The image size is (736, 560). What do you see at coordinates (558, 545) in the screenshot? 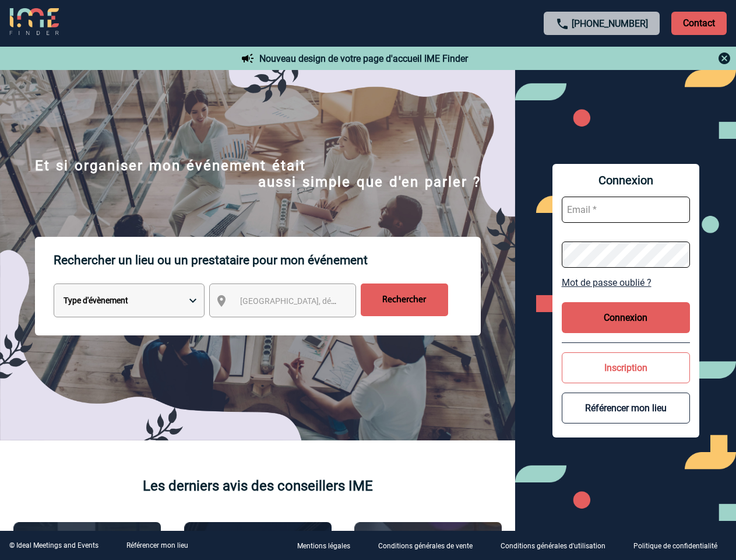
I see `a: Conditions générales d'utilisation` at bounding box center [558, 545].